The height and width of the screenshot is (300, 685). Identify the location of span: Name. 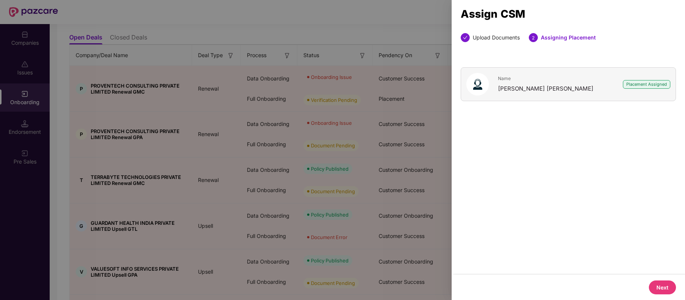
(545, 78).